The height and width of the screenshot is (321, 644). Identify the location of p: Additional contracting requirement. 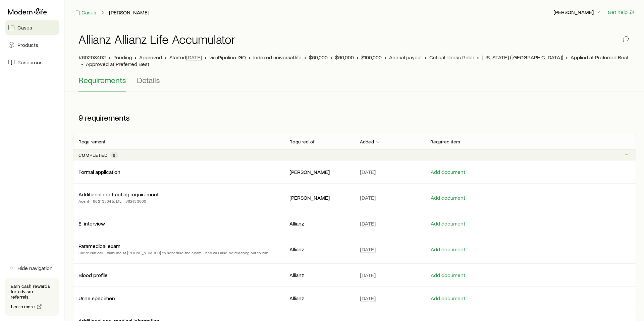
(119, 195).